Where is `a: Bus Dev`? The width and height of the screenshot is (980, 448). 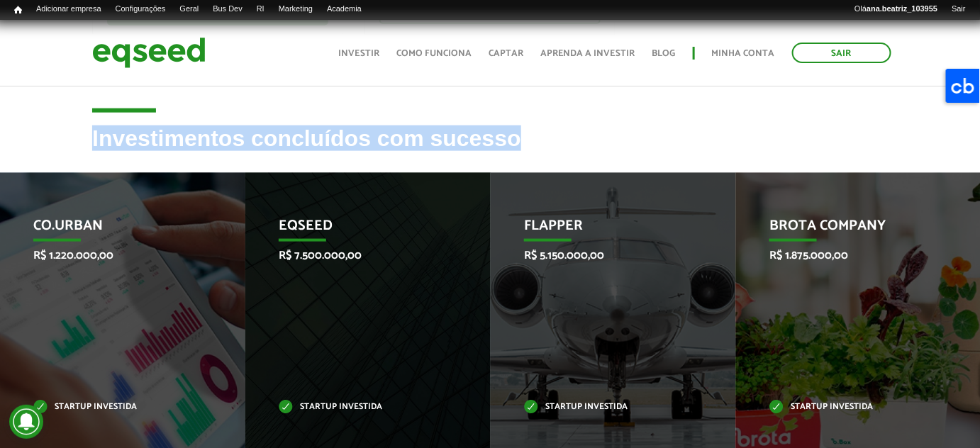 a: Bus Dev is located at coordinates (228, 9).